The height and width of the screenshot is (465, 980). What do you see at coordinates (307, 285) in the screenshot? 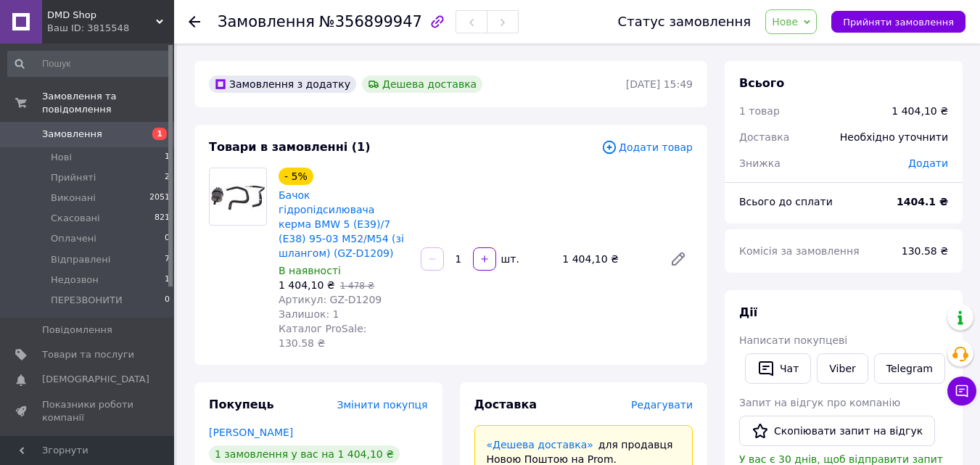
I see `span: 1 404,10 ₴` at bounding box center [307, 285].